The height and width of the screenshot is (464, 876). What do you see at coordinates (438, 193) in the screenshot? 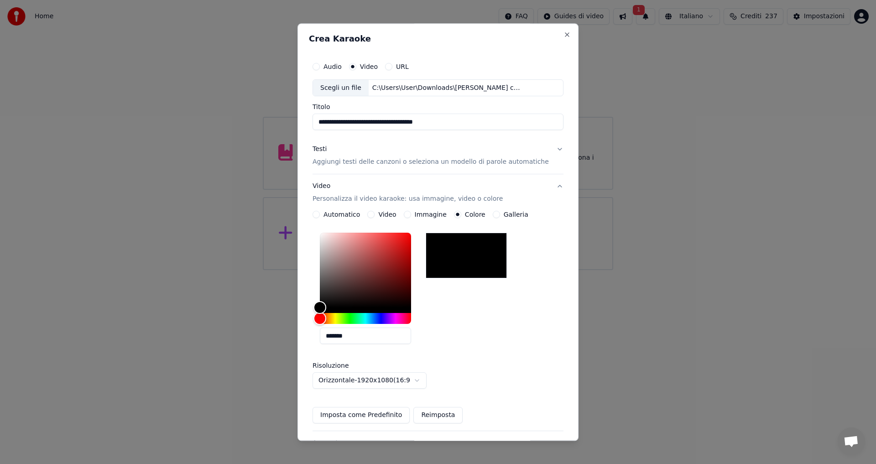
I see `button: VideoPersonalizza il video karaoke: usa immagine, video o colore` at bounding box center [438, 193].